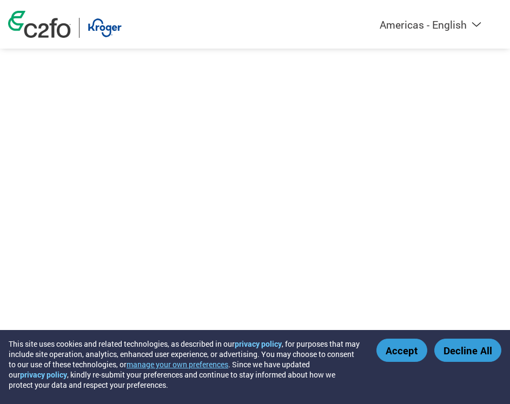 Image resolution: width=510 pixels, height=404 pixels. Describe the element at coordinates (177, 364) in the screenshot. I see `button: manage your own preferences` at that location.